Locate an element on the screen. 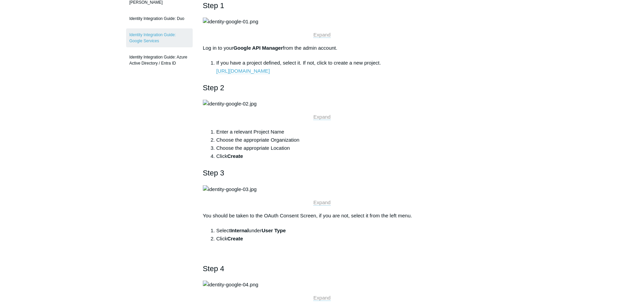 This screenshot has width=644, height=308. li: Enter a relevant Project Name is located at coordinates (329, 132).